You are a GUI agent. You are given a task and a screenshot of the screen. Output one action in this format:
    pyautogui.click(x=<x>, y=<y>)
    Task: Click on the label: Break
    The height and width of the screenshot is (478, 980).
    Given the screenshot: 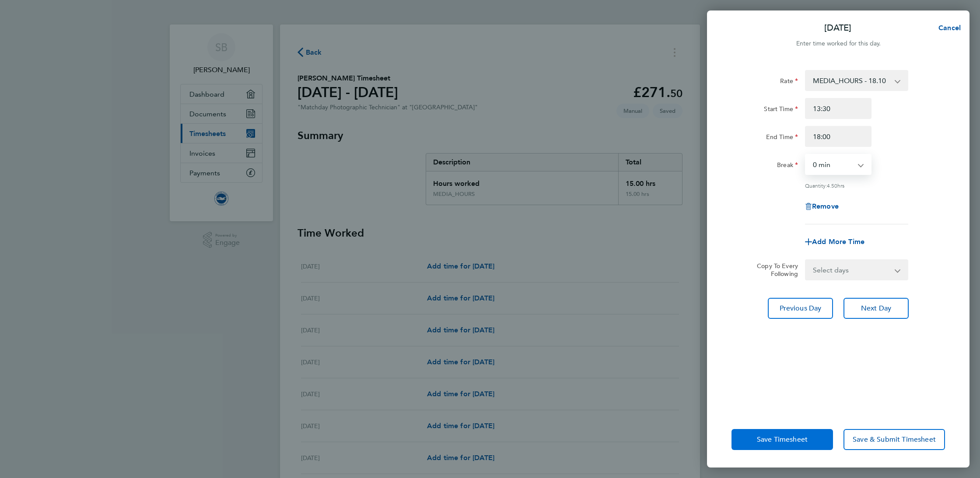 What is the action you would take?
    pyautogui.click(x=787, y=166)
    